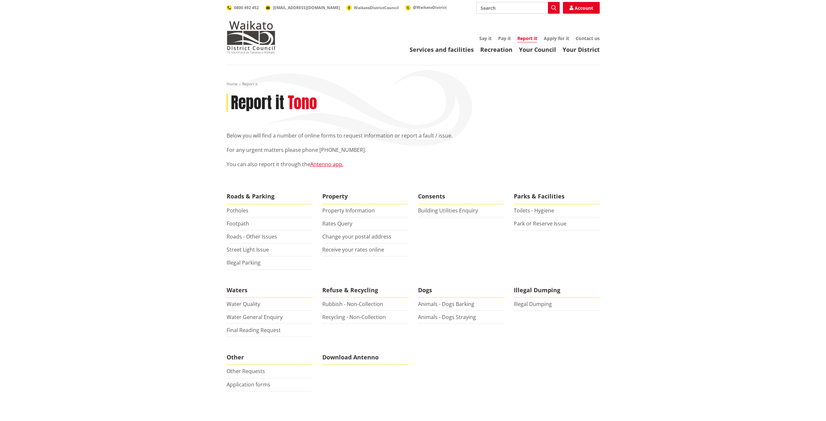 The image size is (826, 421). I want to click on a: Your District, so click(581, 50).